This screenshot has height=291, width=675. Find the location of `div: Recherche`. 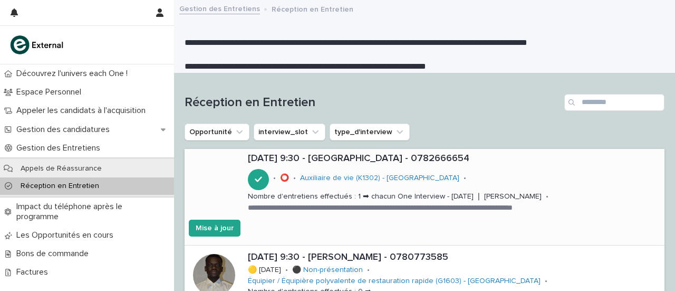

div: Recherche is located at coordinates (614, 102).